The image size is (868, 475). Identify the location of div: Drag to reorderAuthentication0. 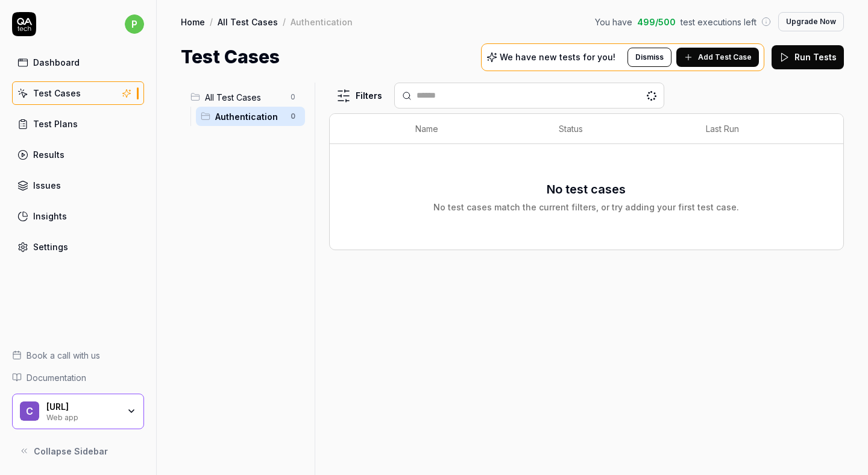
(250, 116).